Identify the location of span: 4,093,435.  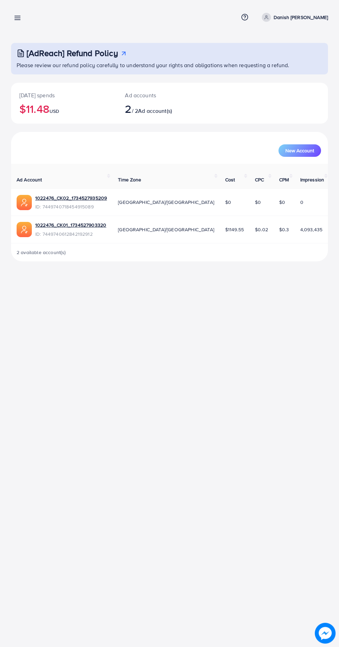
(312, 230).